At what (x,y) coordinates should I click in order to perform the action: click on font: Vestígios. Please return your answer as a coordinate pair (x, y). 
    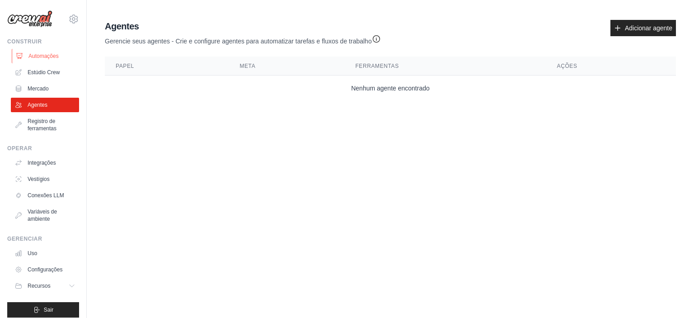
    Looking at the image, I should click on (38, 179).